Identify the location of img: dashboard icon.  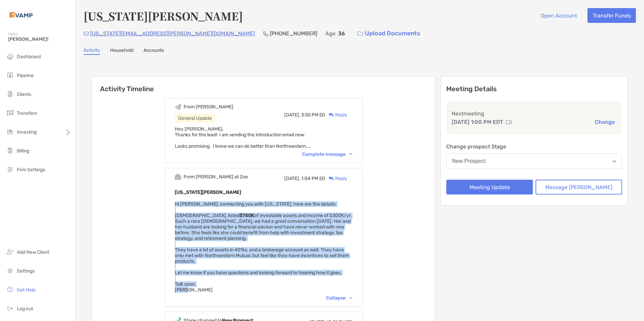
(10, 56).